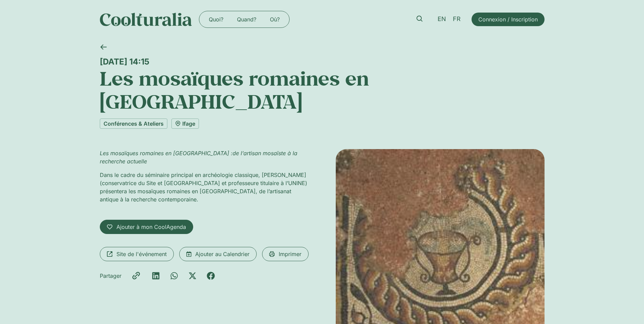 This screenshot has height=324, width=644. I want to click on a: Ifage, so click(185, 124).